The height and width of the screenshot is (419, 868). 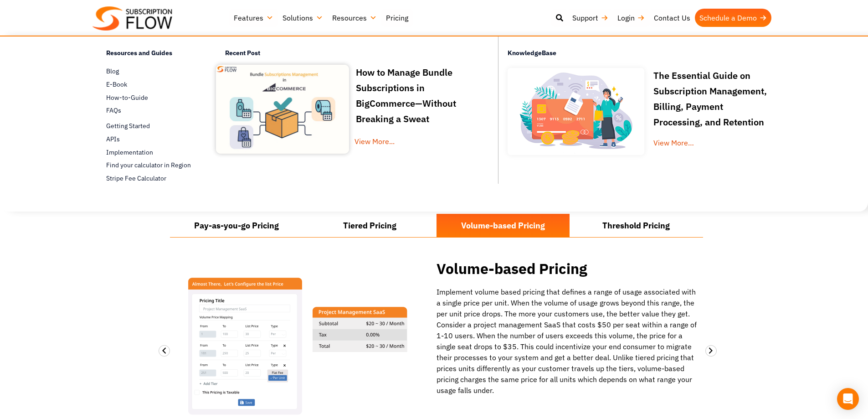 What do you see at coordinates (132, 18) in the screenshot?
I see `img: Subscriptionflow` at bounding box center [132, 18].